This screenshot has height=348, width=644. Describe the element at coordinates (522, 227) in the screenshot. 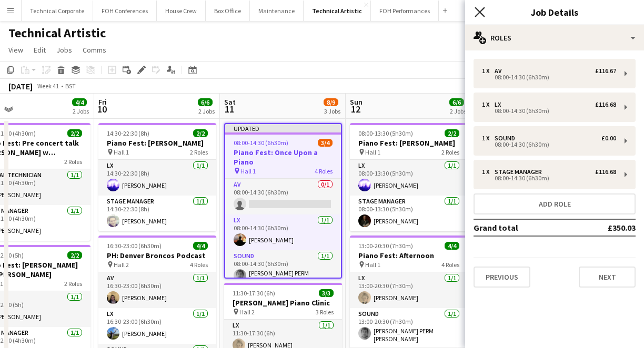

I see `td: Grand total` at that location.